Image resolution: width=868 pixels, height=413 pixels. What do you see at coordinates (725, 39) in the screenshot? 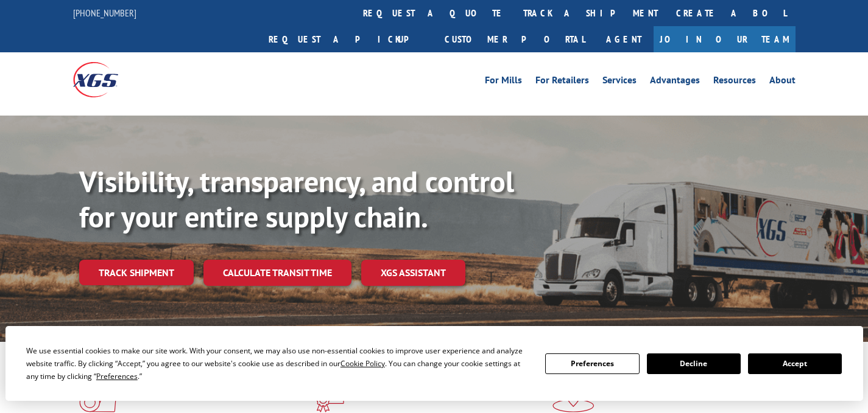
I see `a: Join Our Team` at bounding box center [725, 39].